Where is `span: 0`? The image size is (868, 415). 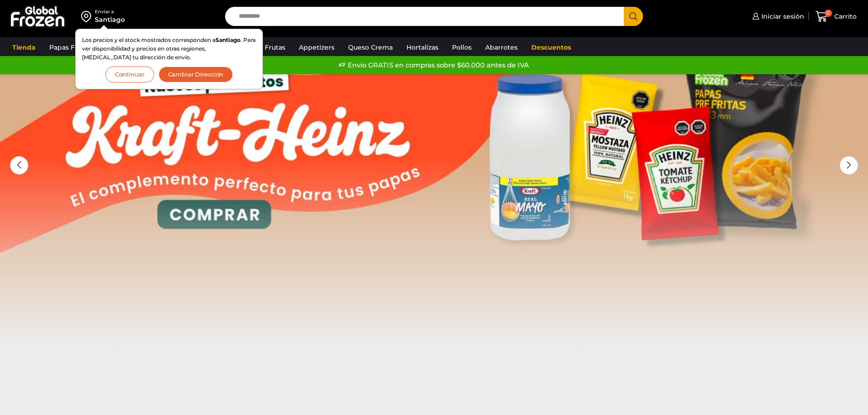 span: 0 is located at coordinates (829, 13).